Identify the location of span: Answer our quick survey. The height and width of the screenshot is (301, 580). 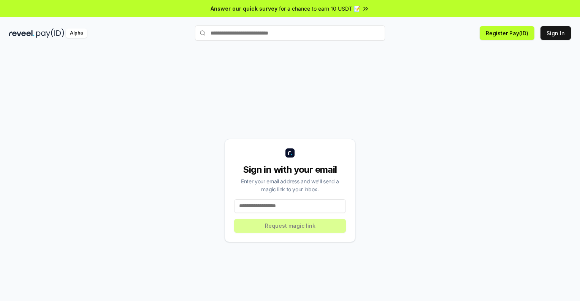
(244, 8).